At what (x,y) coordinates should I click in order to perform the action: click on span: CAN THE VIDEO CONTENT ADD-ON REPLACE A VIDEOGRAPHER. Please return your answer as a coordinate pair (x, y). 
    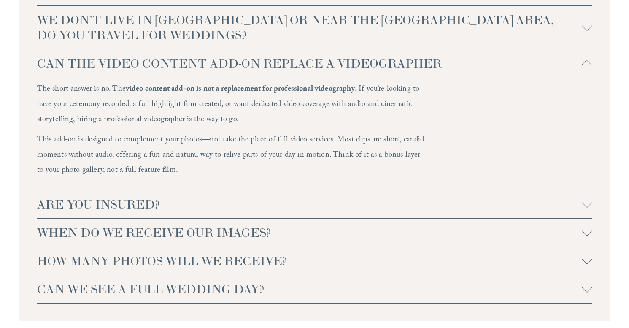
    Looking at the image, I should click on (310, 63).